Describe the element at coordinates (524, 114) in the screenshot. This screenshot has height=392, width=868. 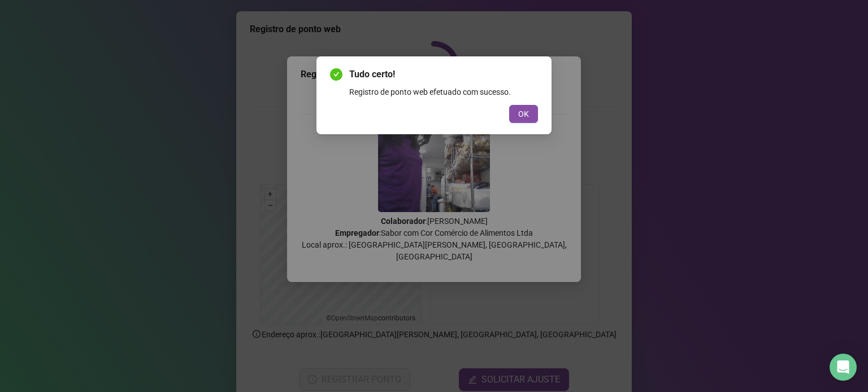
I see `span: OK` at that location.